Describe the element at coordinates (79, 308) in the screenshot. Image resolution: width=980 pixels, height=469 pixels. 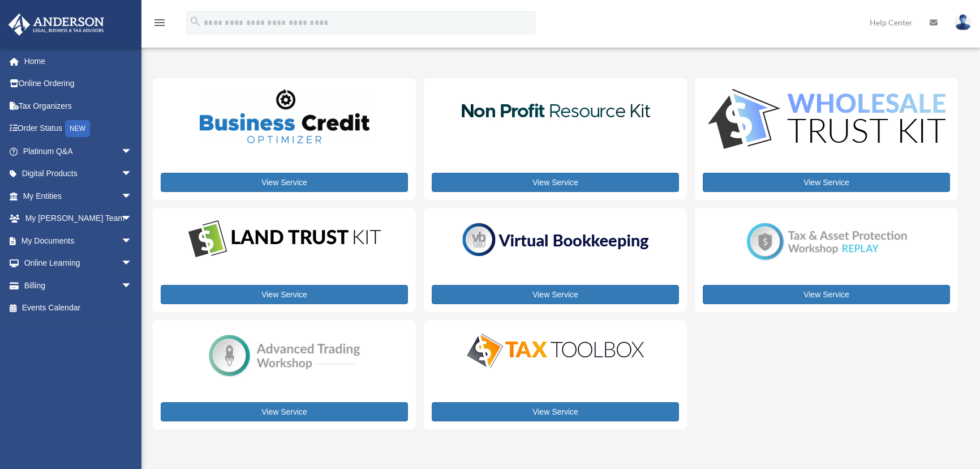
I see `a: Events Calendar` at that location.